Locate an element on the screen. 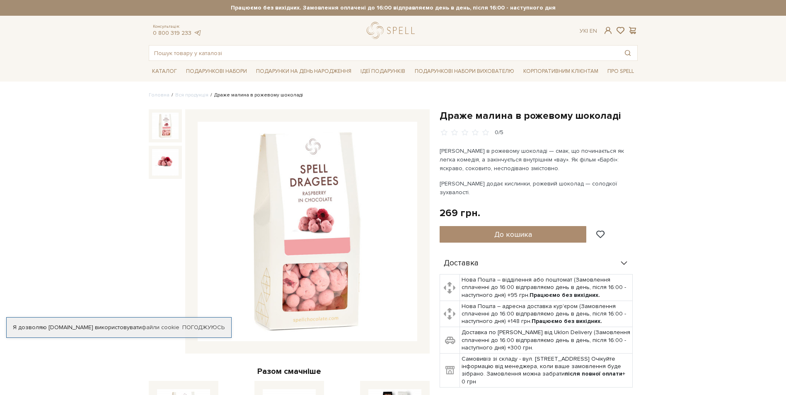 Image resolution: width=786 pixels, height=395 pixels. strong: Працюємо без вихідних. Замовлення оплачені до 16:00 відправляємо день в день, після 16:00 - насту... is located at coordinates (393, 8).